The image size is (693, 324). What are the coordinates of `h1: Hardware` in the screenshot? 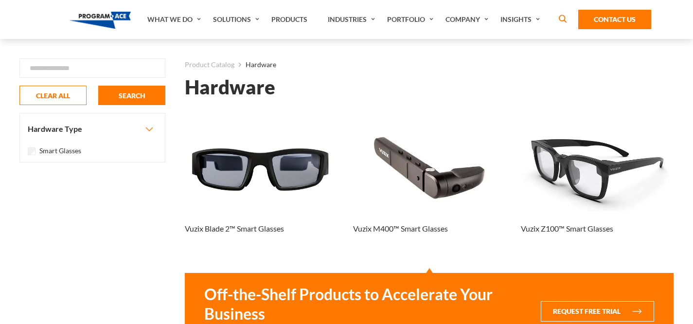 It's located at (230, 87).